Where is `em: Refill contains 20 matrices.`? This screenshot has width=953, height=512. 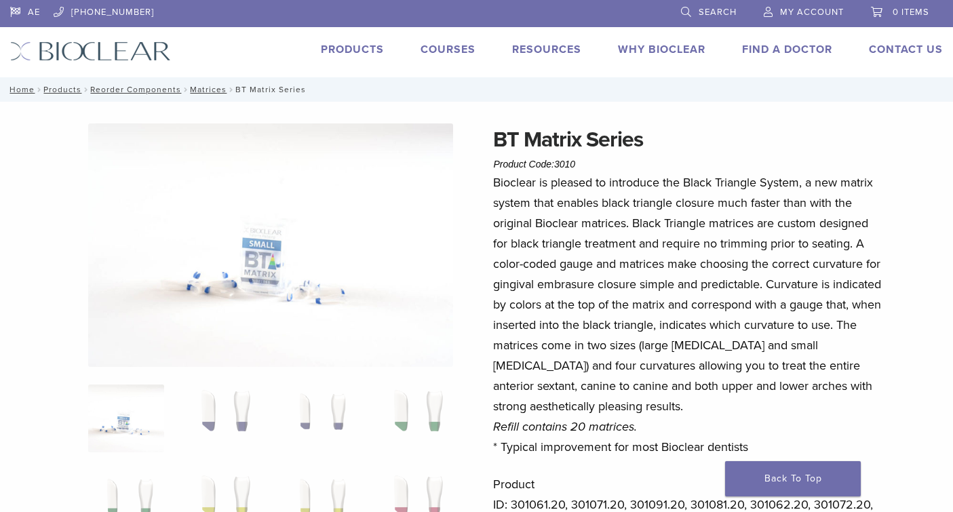 em: Refill contains 20 matrices. is located at coordinates (565, 426).